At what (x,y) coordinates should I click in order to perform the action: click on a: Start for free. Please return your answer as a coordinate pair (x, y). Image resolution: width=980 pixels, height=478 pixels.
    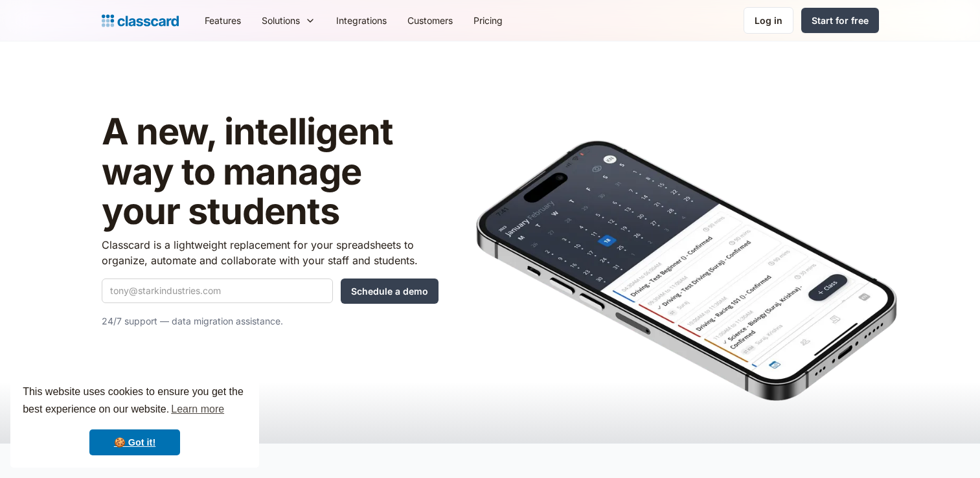
    Looking at the image, I should click on (840, 20).